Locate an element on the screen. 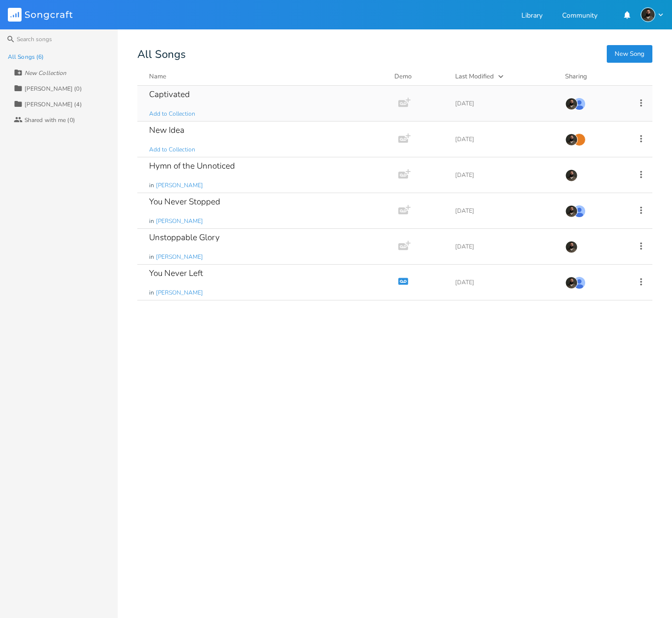 The width and height of the screenshot is (672, 618). button: New Song is located at coordinates (629, 54).